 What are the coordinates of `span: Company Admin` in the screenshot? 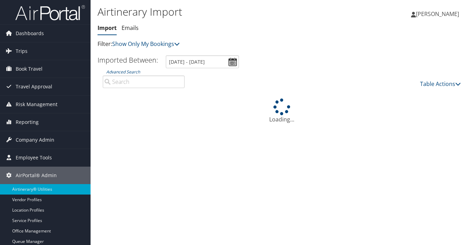 It's located at (35, 140).